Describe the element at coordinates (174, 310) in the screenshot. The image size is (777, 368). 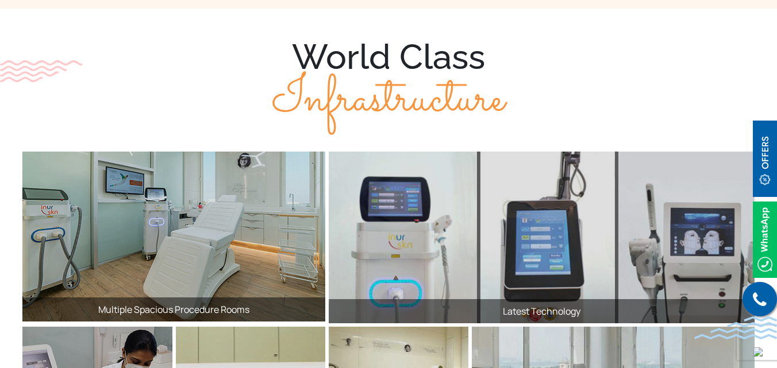
I see `p: Multiple Spacious Procedure Rooms` at that location.